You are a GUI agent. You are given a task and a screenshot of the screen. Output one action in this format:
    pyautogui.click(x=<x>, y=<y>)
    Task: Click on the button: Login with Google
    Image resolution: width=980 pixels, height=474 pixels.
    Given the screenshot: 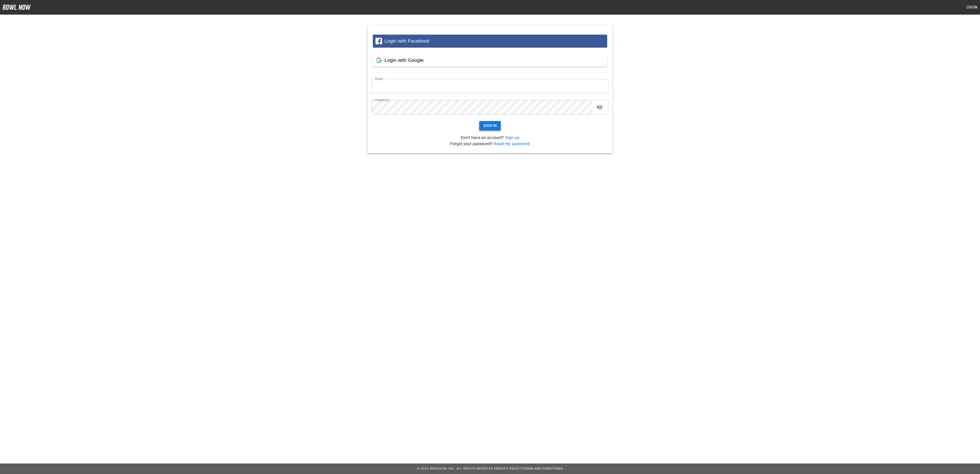 What is the action you would take?
    pyautogui.click(x=490, y=60)
    